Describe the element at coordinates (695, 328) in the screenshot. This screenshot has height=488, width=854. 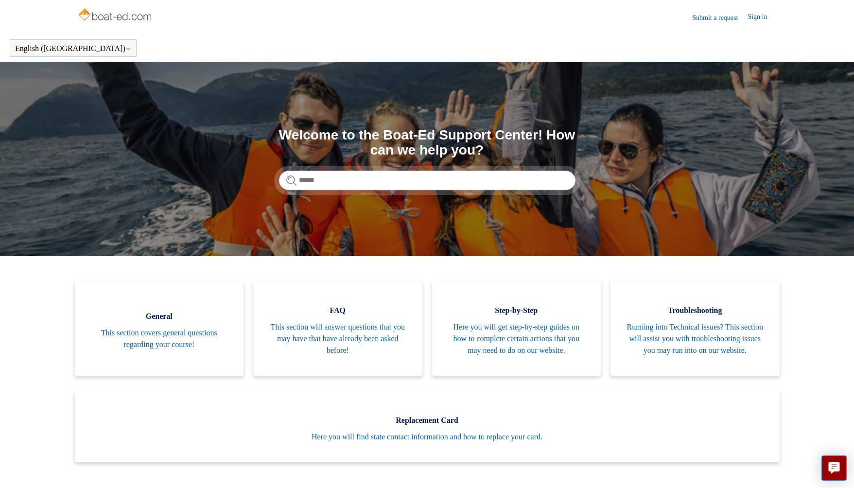
I see `a: Troubleshooting Running into Technical issues? This section will assist you with troubleshooting ...` at that location.